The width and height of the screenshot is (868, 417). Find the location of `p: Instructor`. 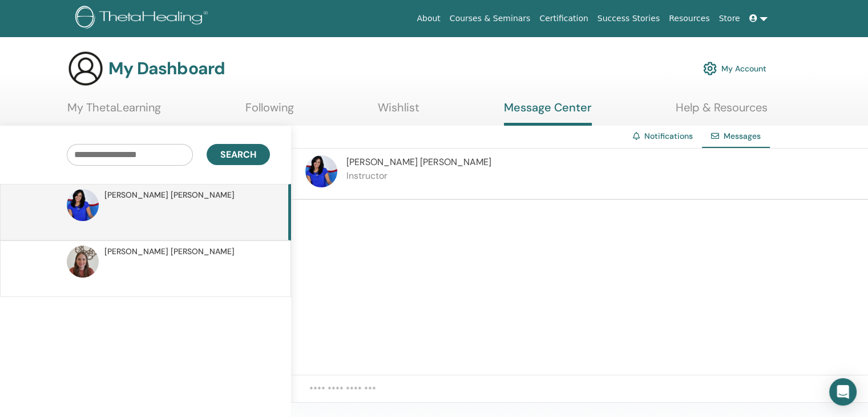

p: Instructor is located at coordinates (419, 176).